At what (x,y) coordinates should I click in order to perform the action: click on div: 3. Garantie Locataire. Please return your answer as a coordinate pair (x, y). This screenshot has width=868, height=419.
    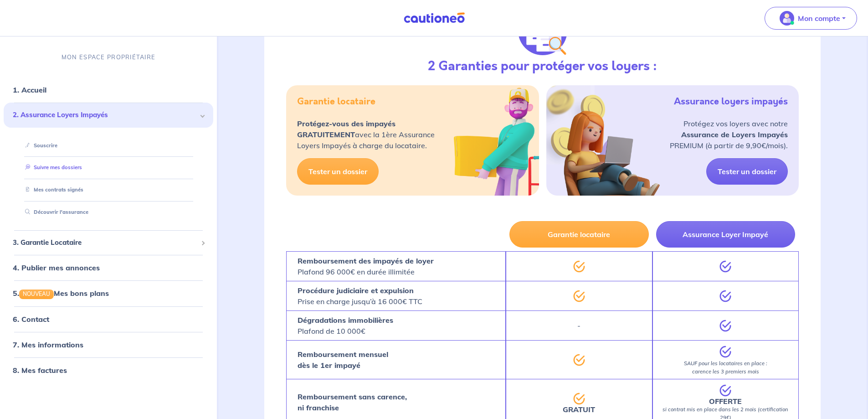
    Looking at the image, I should click on (109, 243).